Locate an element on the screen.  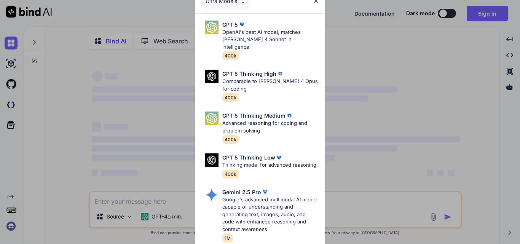
p: GPT 5 Thinking Medium is located at coordinates (254, 115).